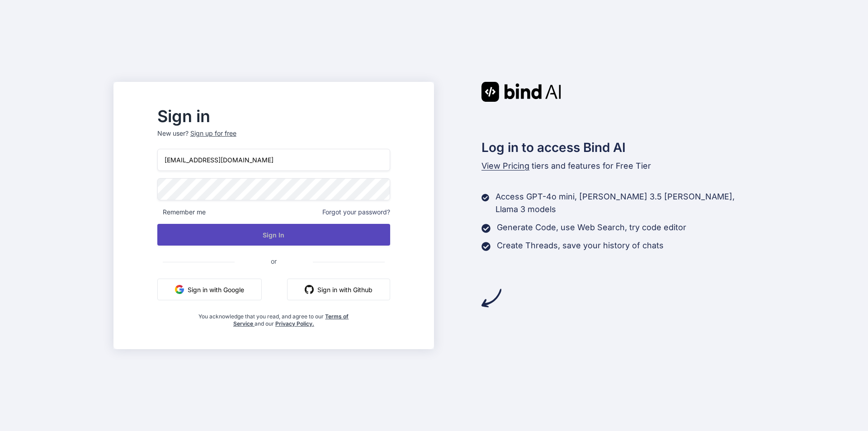 The width and height of the screenshot is (868, 431). I want to click on button: Sign in with Github, so click(339, 289).